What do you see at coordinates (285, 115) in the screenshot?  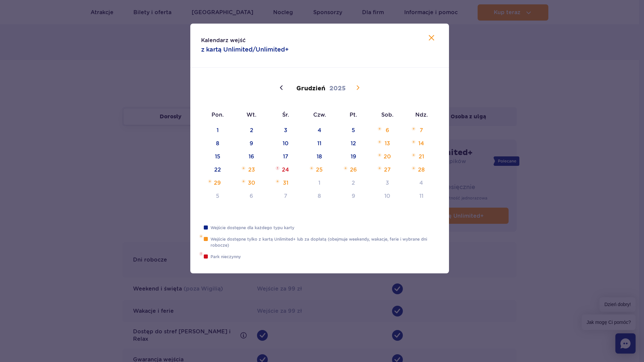 I see `span: Śr.` at bounding box center [285, 115].